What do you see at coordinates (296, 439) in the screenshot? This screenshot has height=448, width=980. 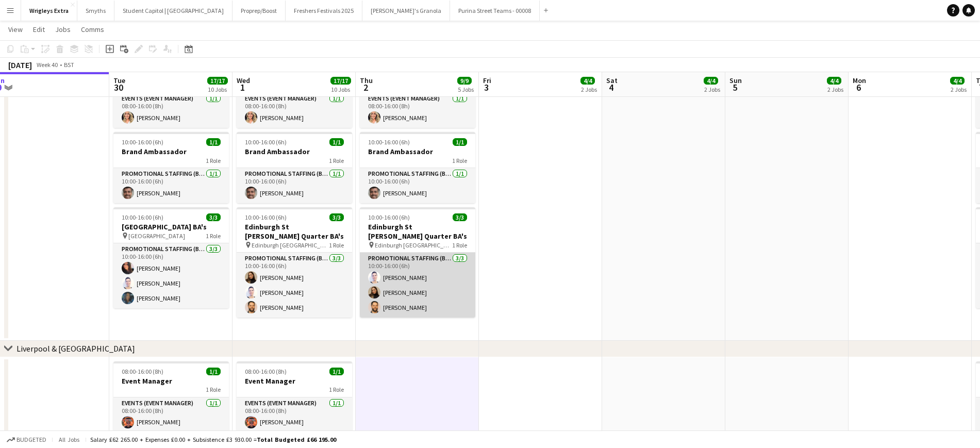 I see `span: Total Budgeted £66 195.00` at bounding box center [296, 439].